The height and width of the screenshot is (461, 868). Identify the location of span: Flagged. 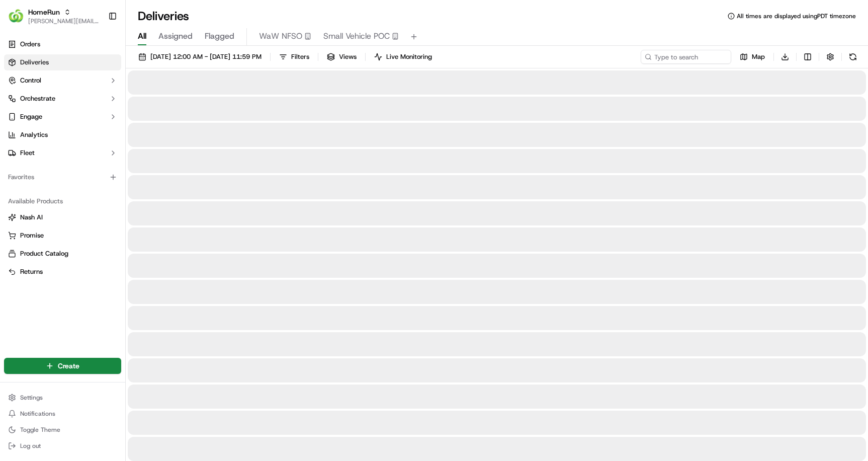
(219, 36).